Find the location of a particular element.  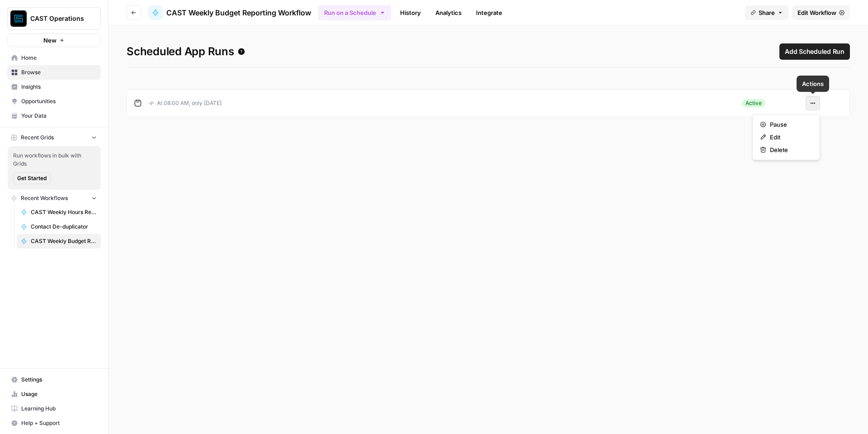

button: Help + Support is located at coordinates (54, 423).